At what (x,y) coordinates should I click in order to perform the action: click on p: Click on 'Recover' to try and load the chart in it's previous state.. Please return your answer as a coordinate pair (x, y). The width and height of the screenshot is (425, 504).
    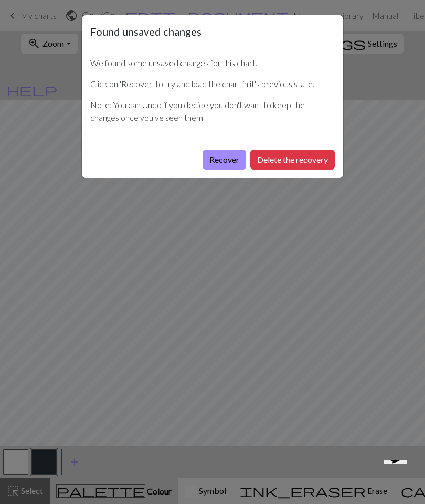
    Looking at the image, I should click on (212, 84).